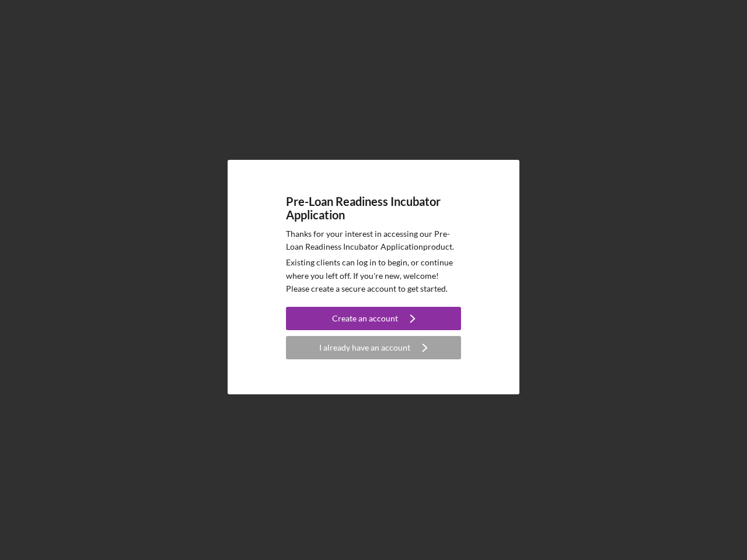  Describe the element at coordinates (374, 276) in the screenshot. I see `p: Existing clients can log in to begin, or continue where you left off. If you're new, welcome! Ple...` at that location.